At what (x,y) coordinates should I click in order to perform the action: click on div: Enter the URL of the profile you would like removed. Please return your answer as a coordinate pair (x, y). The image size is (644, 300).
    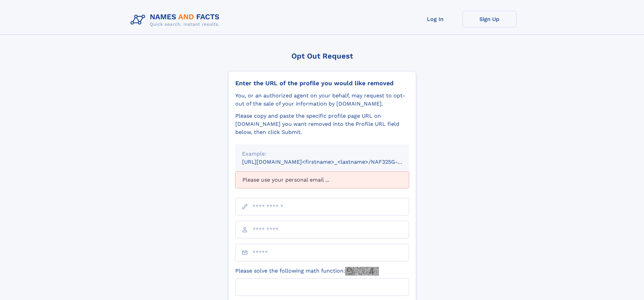
    Looking at the image, I should click on (322, 83).